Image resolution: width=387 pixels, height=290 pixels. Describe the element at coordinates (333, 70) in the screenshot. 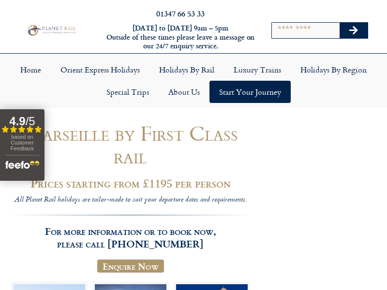

I see `a: Holidays by Region` at that location.